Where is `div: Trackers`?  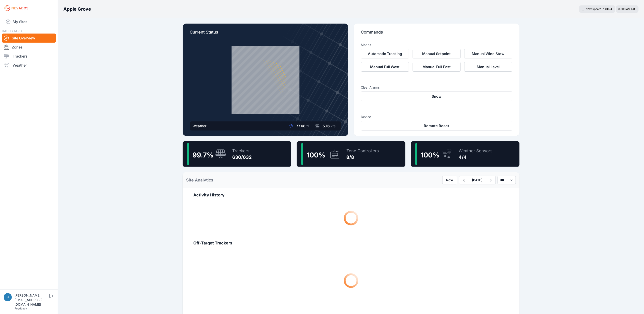 div: Trackers is located at coordinates (242, 151).